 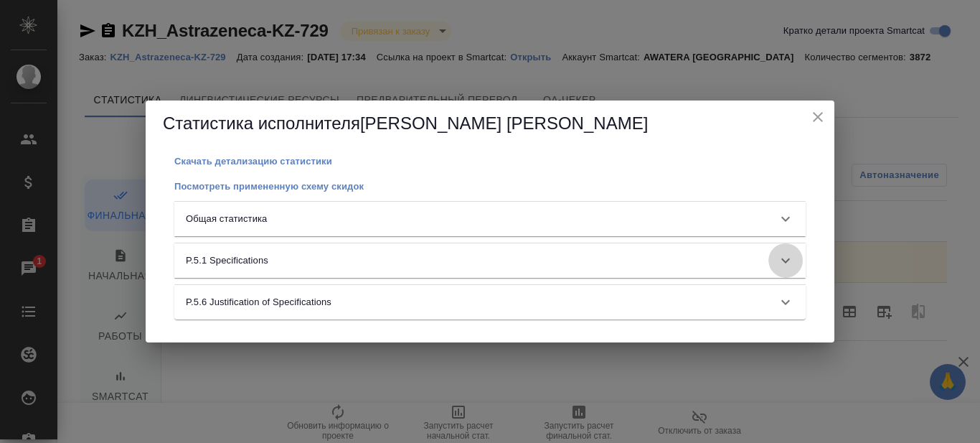 I want to click on p: Общая статистика, so click(x=226, y=219).